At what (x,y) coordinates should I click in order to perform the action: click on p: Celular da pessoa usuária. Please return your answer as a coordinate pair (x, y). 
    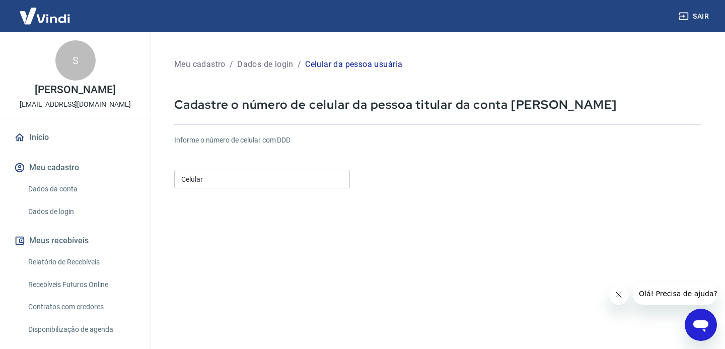
    Looking at the image, I should click on (354, 64).